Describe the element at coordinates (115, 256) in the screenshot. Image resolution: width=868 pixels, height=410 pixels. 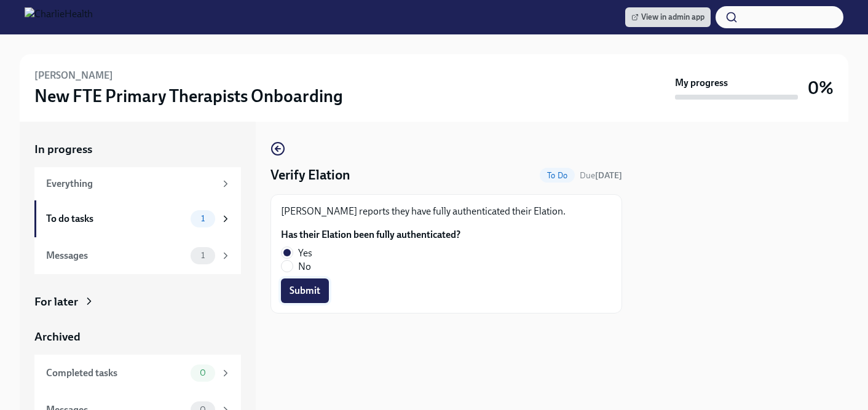
I see `div: Messages` at that location.